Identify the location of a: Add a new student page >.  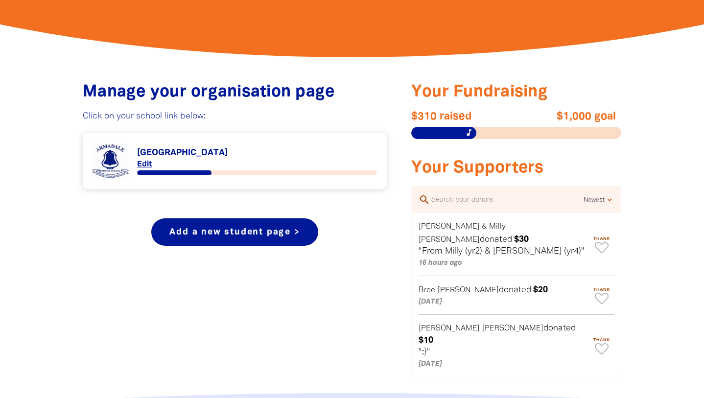
(235, 232).